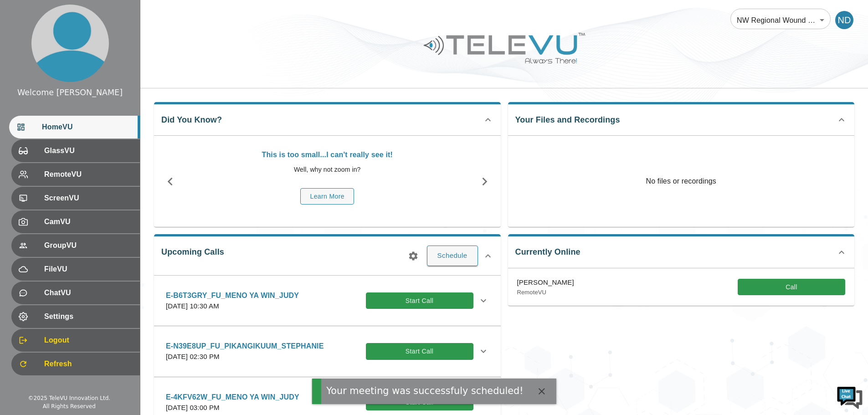 This screenshot has width=868, height=415. Describe the element at coordinates (425, 391) in the screenshot. I see `div: Your meeting was successfuly scheduled!` at that location.